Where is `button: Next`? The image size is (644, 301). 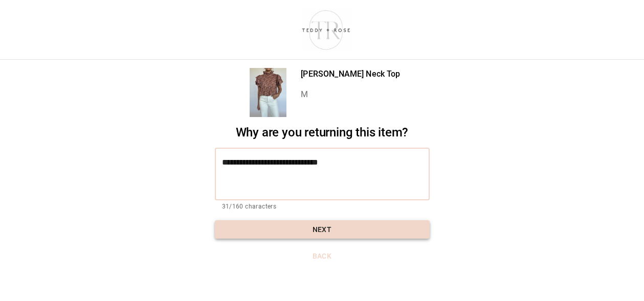 button: Next is located at coordinates (322, 230).